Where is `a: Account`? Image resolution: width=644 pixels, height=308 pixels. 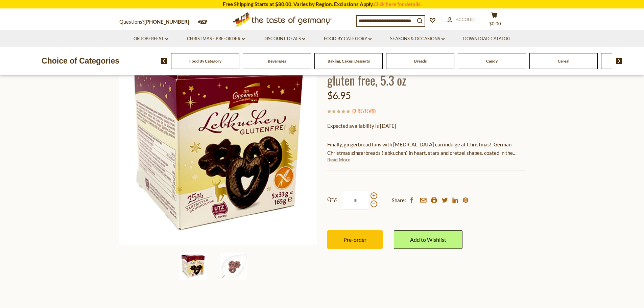 a: Account is located at coordinates (462, 19).